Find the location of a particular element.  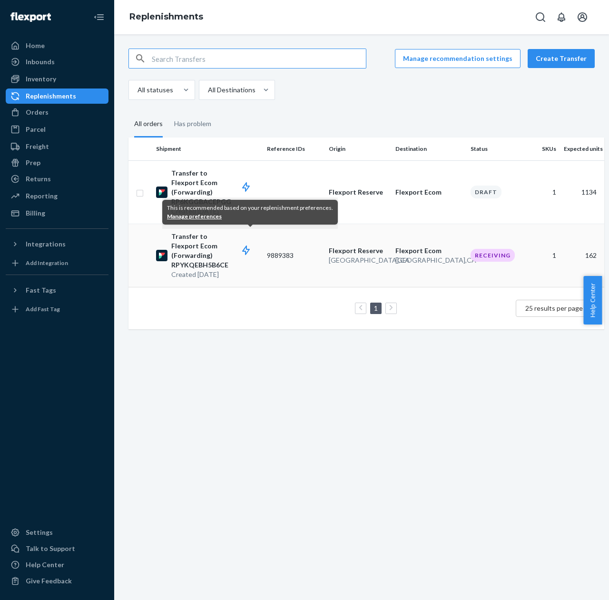

button: Fast Tags is located at coordinates (57, 290).